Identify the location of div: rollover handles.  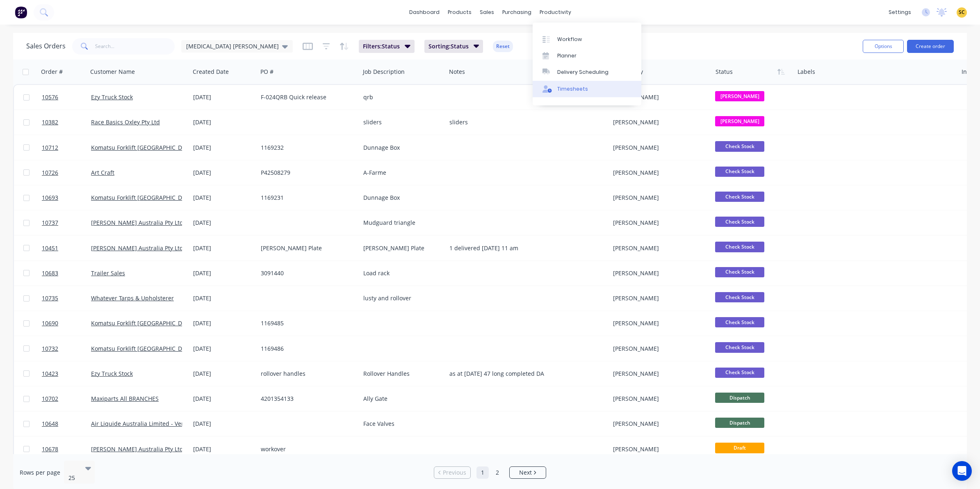
(306, 373).